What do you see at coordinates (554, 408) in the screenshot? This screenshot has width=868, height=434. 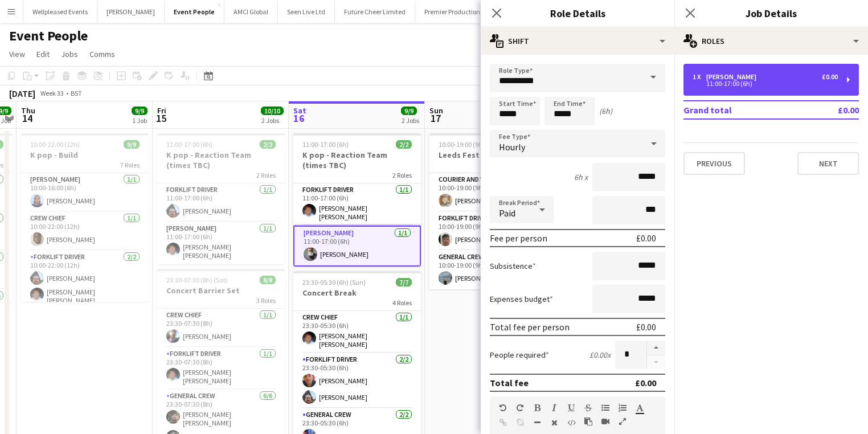 I see `button: Italic` at bounding box center [554, 408].